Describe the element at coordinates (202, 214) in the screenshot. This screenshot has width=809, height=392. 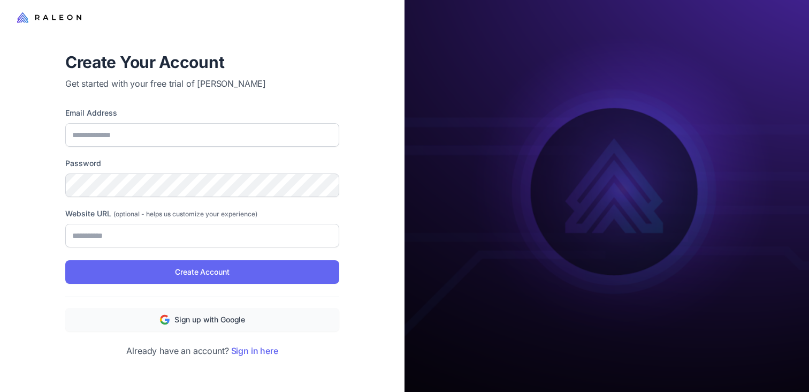
I see `label: Website URL` at that location.